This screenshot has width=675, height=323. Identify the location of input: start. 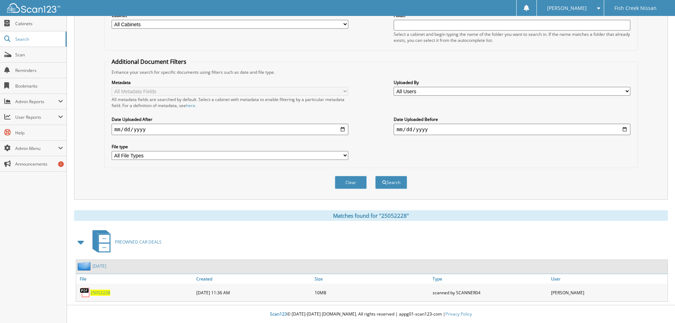
(230, 129).